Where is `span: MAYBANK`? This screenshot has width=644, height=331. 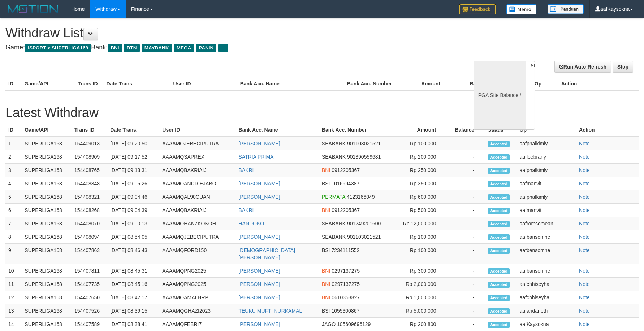
span: MAYBANK is located at coordinates (157, 48).